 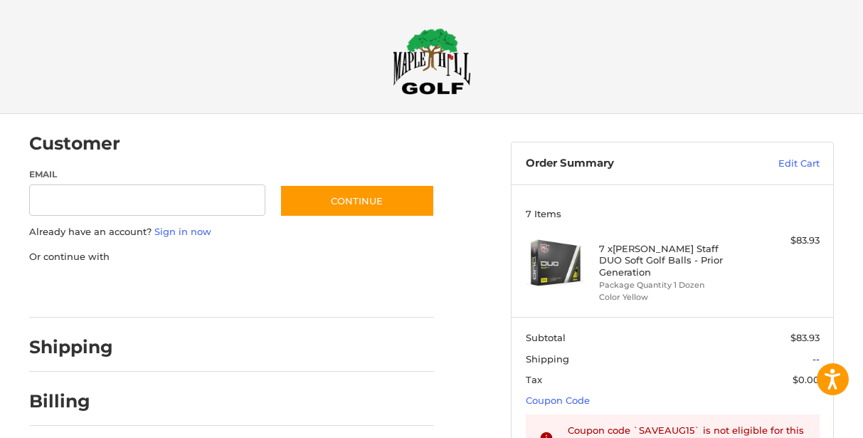 I want to click on a: Sign in now, so click(x=183, y=231).